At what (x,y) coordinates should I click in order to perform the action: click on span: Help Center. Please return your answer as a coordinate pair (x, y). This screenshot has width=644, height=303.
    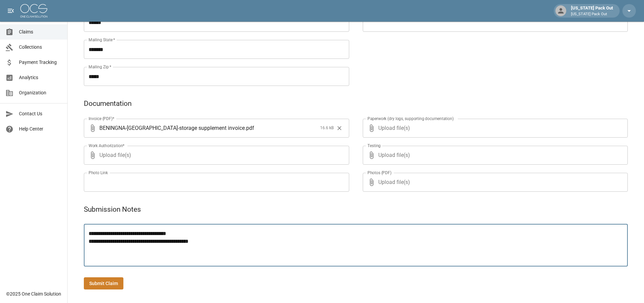
    Looking at the image, I should click on (40, 129).